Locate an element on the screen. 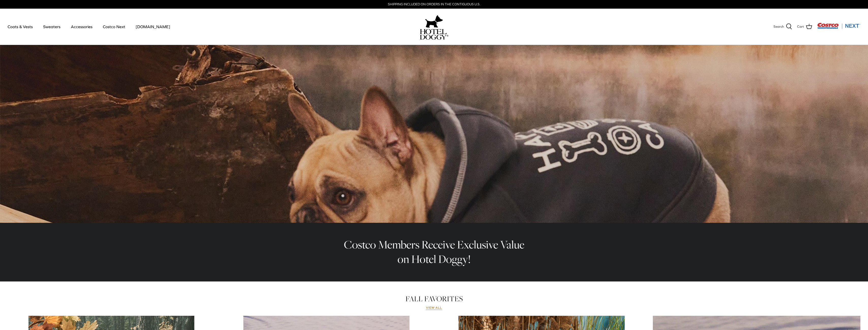  a: Sweaters is located at coordinates (52, 27).